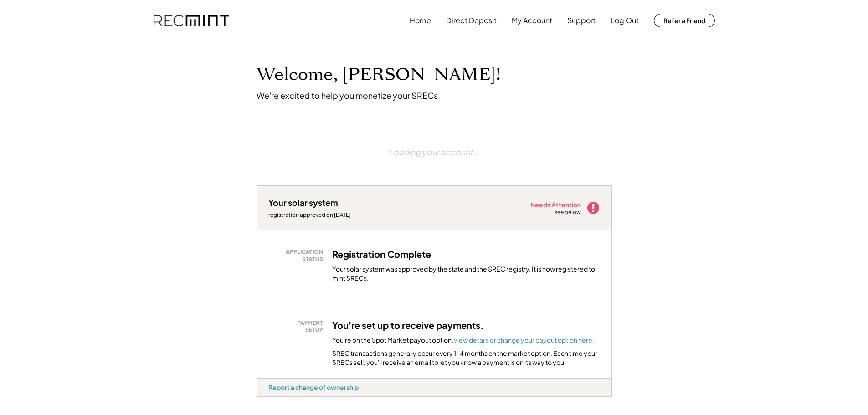 The height and width of the screenshot is (415, 868). Describe the element at coordinates (625, 20) in the screenshot. I see `button: Log Out` at that location.